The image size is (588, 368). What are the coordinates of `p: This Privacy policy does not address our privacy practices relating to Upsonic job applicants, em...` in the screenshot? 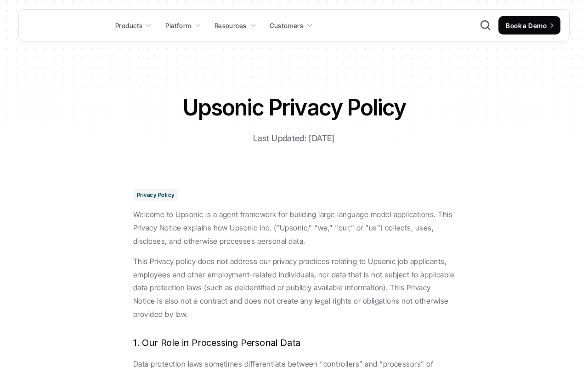 It's located at (294, 288).